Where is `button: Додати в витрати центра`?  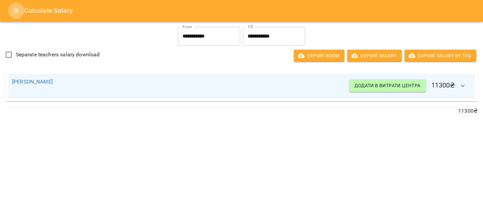
button: Додати в витрати центра is located at coordinates (387, 86).